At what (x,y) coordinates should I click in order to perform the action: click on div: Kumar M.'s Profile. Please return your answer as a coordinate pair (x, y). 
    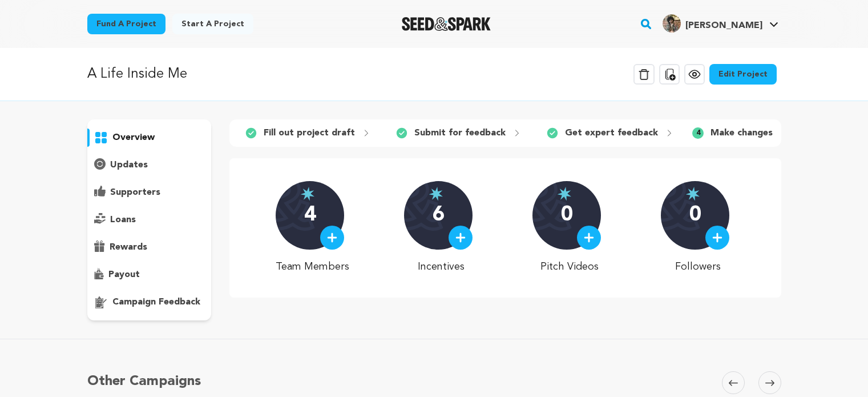
    Looking at the image, I should click on (712, 23).